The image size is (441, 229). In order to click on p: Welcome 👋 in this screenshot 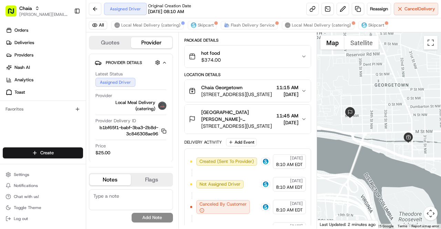, I will do `click(66, 33)`.